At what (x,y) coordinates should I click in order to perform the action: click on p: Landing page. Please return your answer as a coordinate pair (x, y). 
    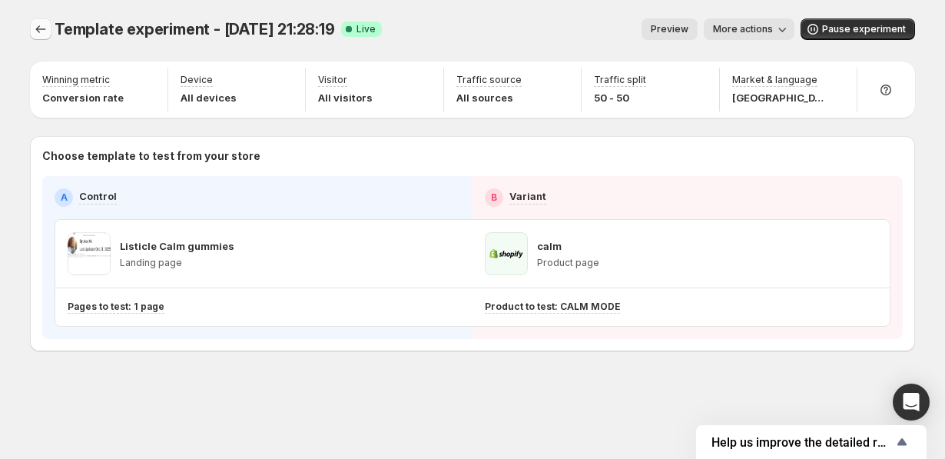
    Looking at the image, I should click on (177, 263).